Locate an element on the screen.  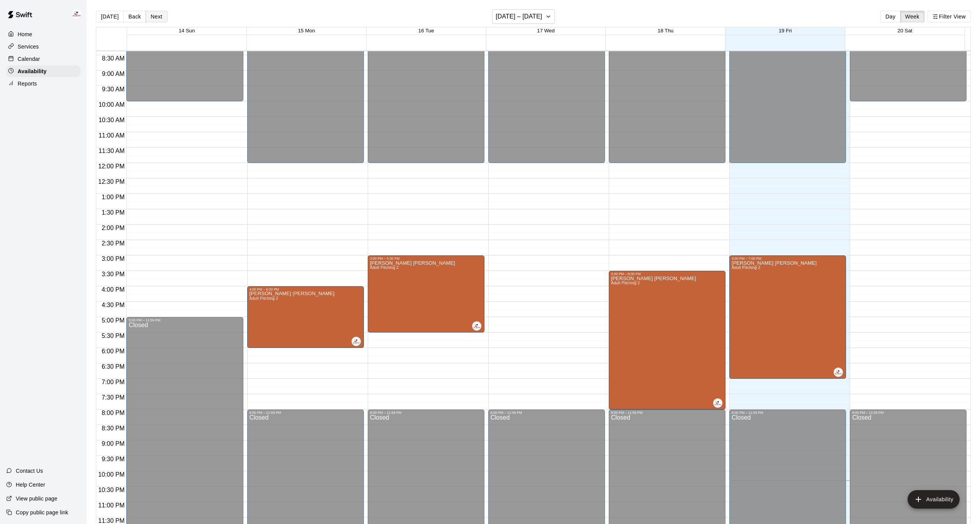
div: Reports is located at coordinates (43, 83).